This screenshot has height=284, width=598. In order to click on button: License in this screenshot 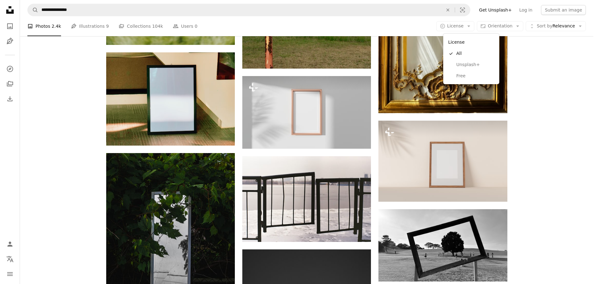, I will do `click(455, 26)`.